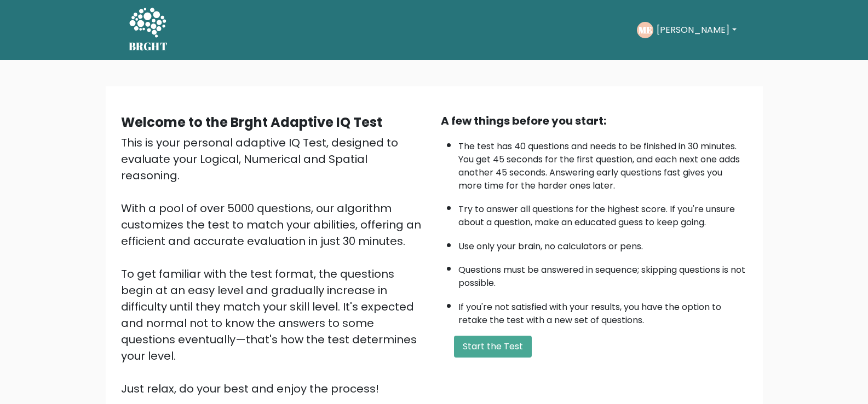  What do you see at coordinates (275, 266) in the screenshot?
I see `div: This is your personal adaptive IQ Test, designed to evaluate your Logical, Numerical and Spatial ...` at bounding box center [275, 266].